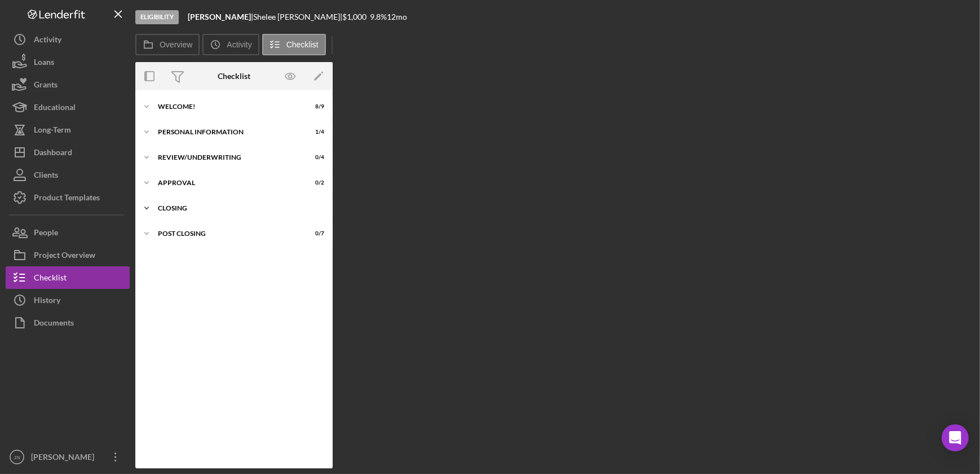  I want to click on div: 0 / 7, so click(314, 233).